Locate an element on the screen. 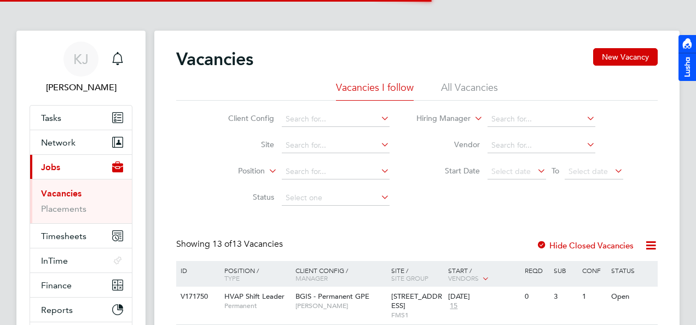 Image resolution: width=696 pixels, height=325 pixels. a: Vacancies is located at coordinates (61, 193).